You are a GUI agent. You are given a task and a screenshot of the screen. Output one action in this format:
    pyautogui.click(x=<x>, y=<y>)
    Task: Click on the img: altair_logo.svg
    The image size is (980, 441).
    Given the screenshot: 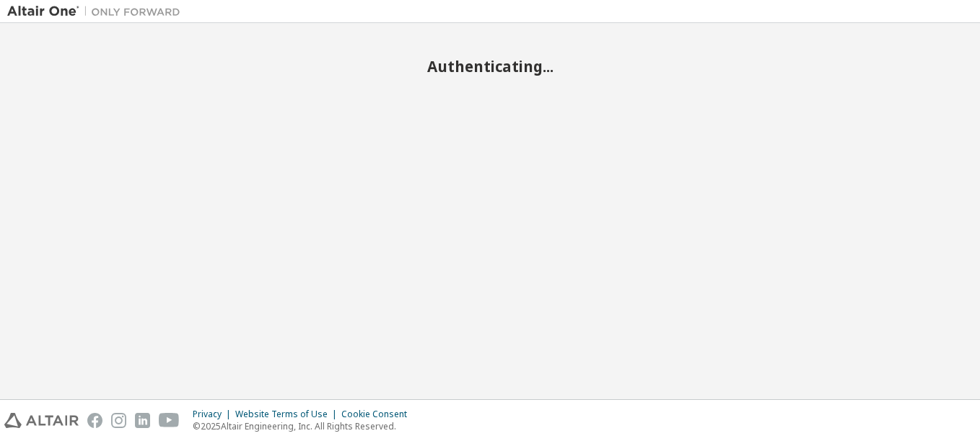 What is the action you would take?
    pyautogui.click(x=42, y=420)
    